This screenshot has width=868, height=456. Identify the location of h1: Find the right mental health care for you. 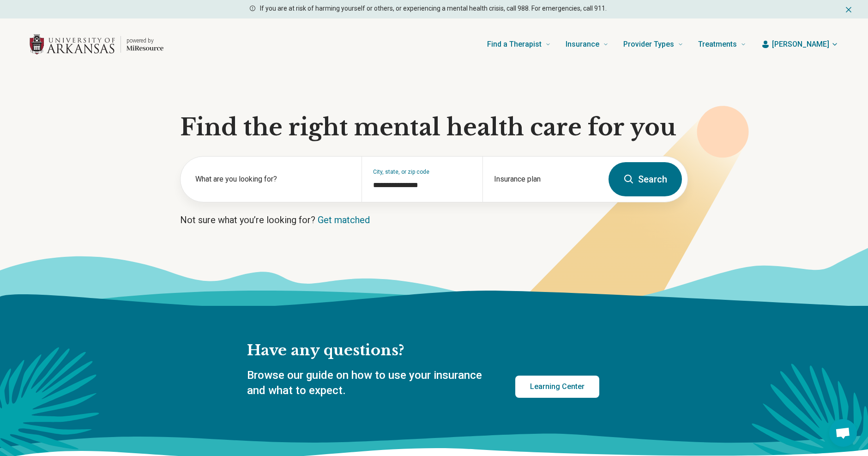
(434, 128).